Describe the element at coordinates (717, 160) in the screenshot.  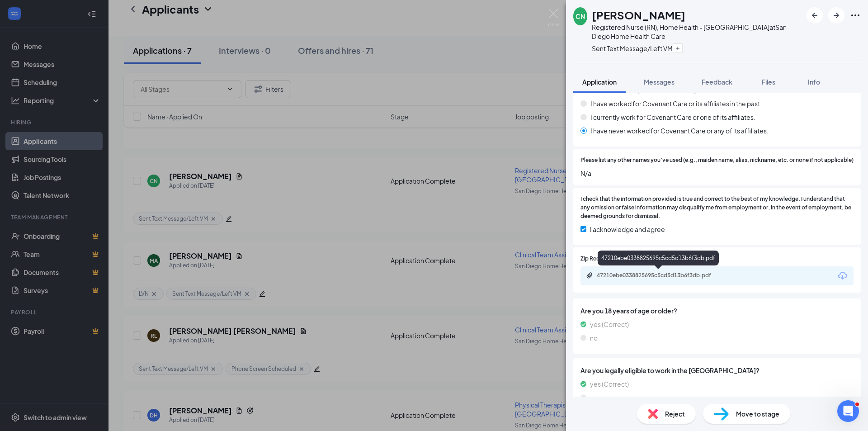
I see `span: Please list any other names you’ve used (e.g., maiden name, alias, nickname, etc. or none if not ...` at that location.